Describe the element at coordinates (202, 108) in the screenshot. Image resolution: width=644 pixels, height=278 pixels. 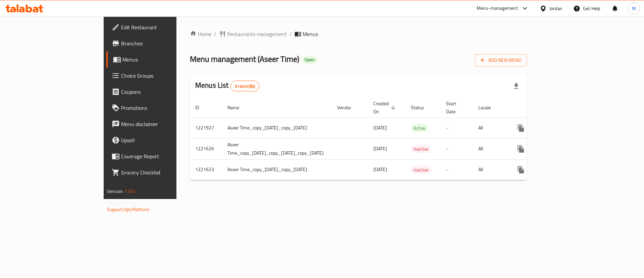
I see `span: ID` at that location.